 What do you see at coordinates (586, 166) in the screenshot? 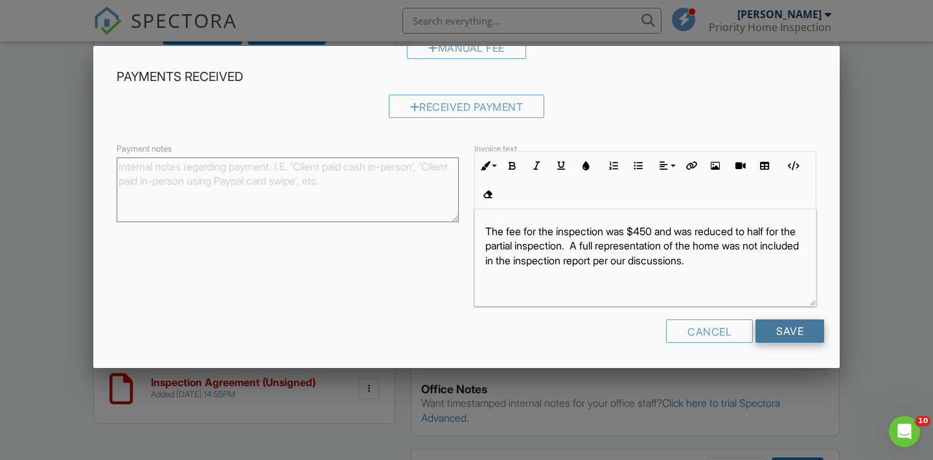
I see `button: Colors` at bounding box center [586, 166].